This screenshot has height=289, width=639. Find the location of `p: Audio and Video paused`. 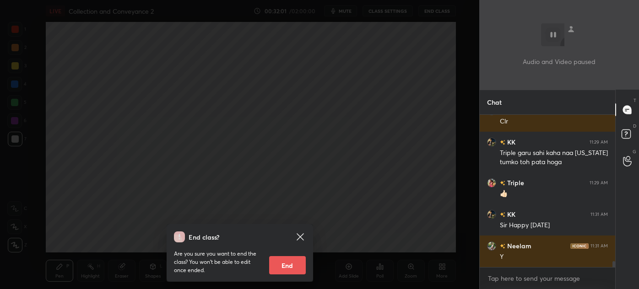

p: Audio and Video paused is located at coordinates (559, 61).